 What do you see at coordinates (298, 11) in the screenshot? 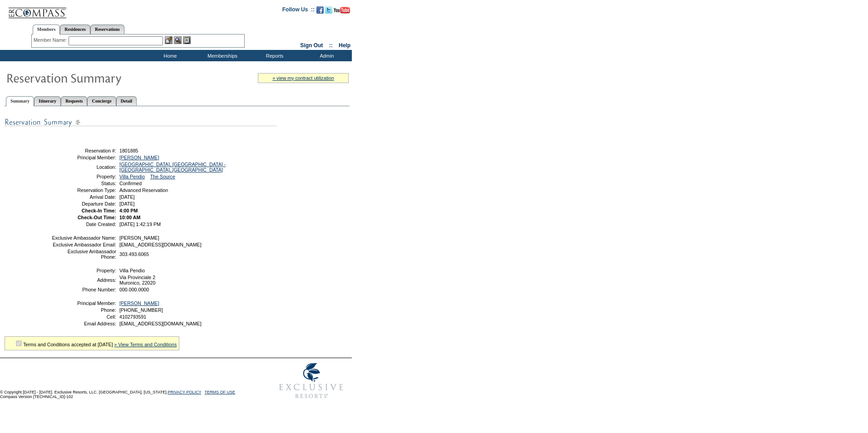
I see `td: Follow Us ::` at bounding box center [298, 11].